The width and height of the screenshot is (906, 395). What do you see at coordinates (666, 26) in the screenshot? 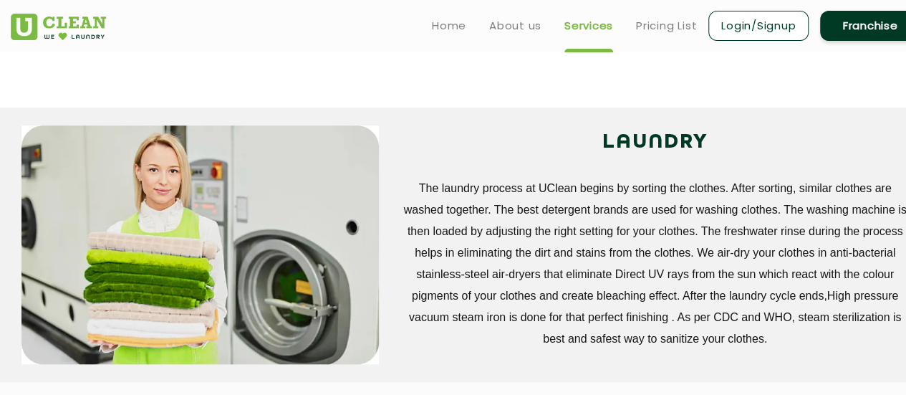
I see `a: Pricing List` at bounding box center [666, 26].